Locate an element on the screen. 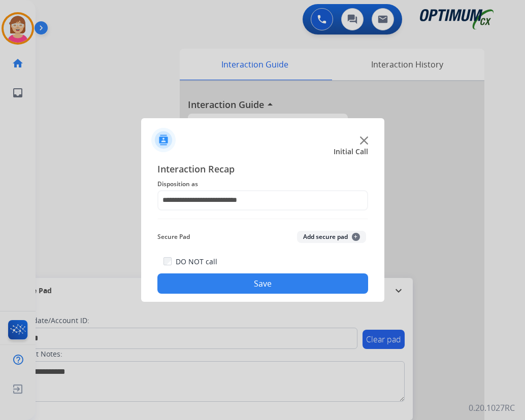 The height and width of the screenshot is (420, 525). button: Add secure pad+ is located at coordinates (331, 237).